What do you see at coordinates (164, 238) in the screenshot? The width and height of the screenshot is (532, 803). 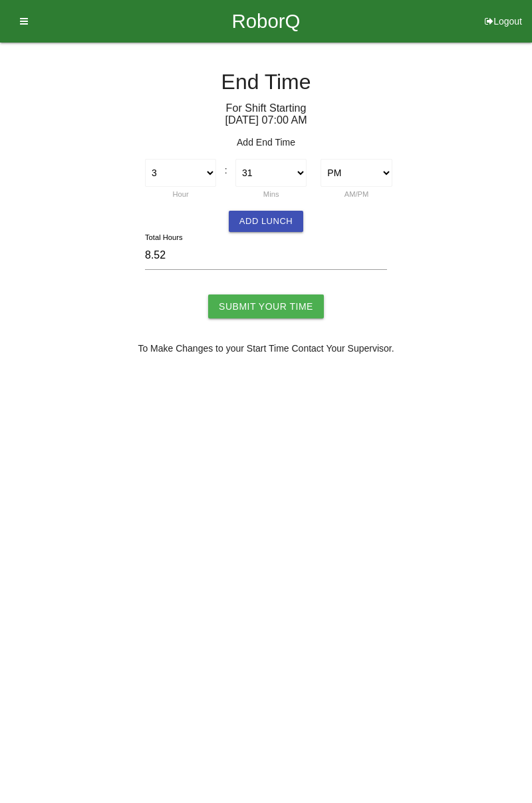 I see `label: Total Hours` at bounding box center [164, 238].